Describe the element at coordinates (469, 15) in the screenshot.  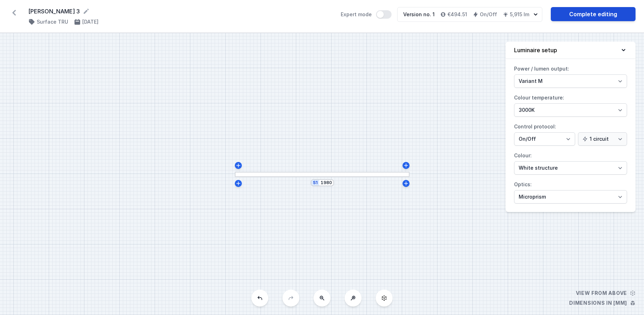
I see `button: Version no. 1€494.51On/Off5,915 lm` at that location.